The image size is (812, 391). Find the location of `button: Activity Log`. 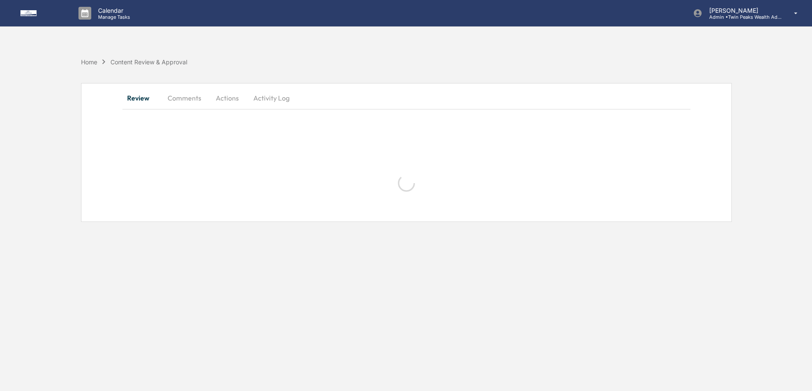

button: Activity Log is located at coordinates (271, 98).